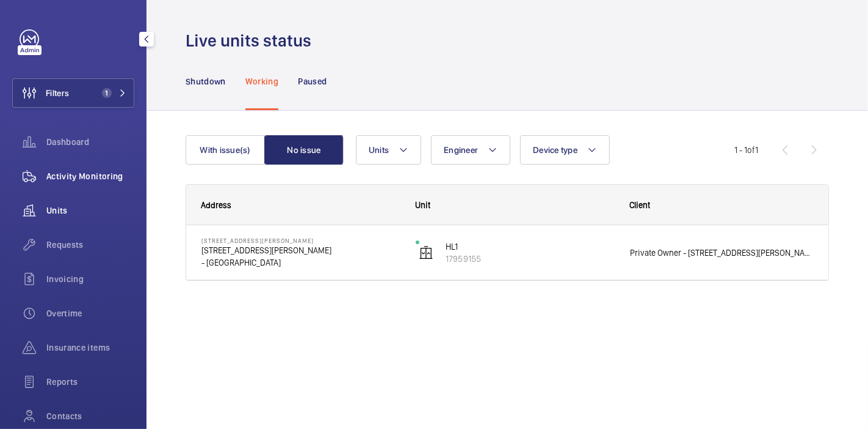 This screenshot has height=429, width=868. What do you see at coordinates (73, 93) in the screenshot?
I see `button: Filters1` at bounding box center [73, 93].